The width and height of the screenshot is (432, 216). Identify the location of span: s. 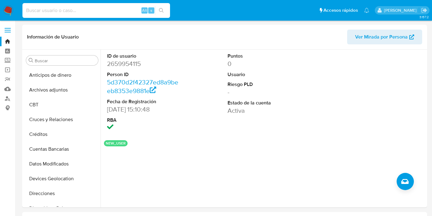
(151, 10).